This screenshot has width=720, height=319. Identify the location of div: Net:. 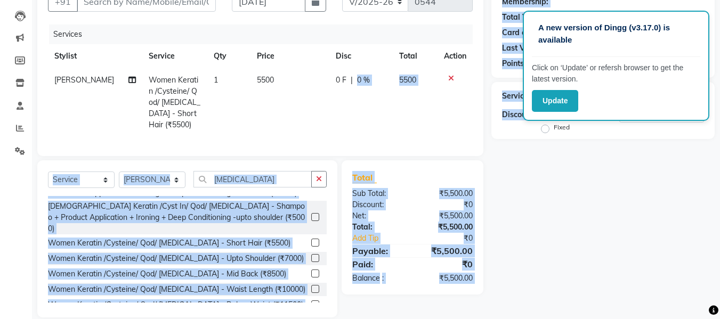
(378, 216).